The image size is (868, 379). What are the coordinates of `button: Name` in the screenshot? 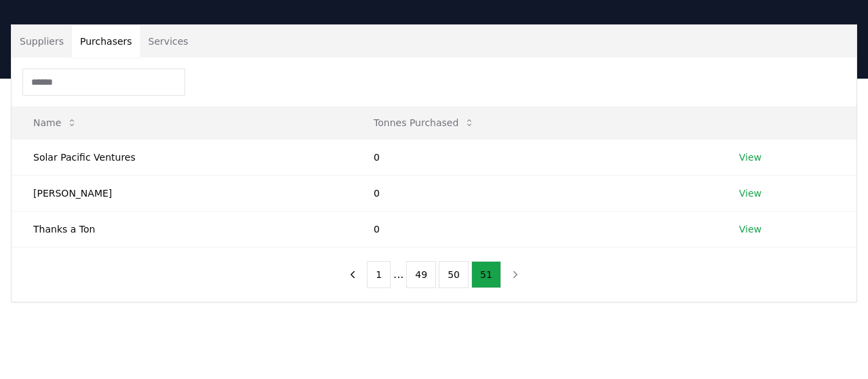 It's located at (55, 122).